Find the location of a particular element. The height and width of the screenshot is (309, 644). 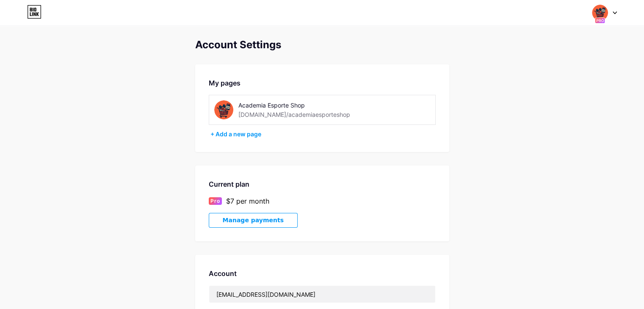

div: Current plan is located at coordinates (322, 184).